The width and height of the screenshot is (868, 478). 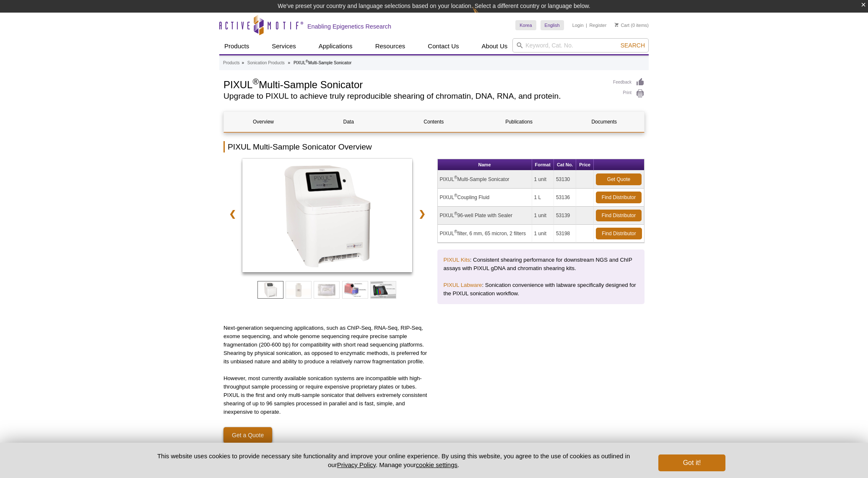 What do you see at coordinates (495, 46) in the screenshot?
I see `a: About Us` at bounding box center [495, 46].